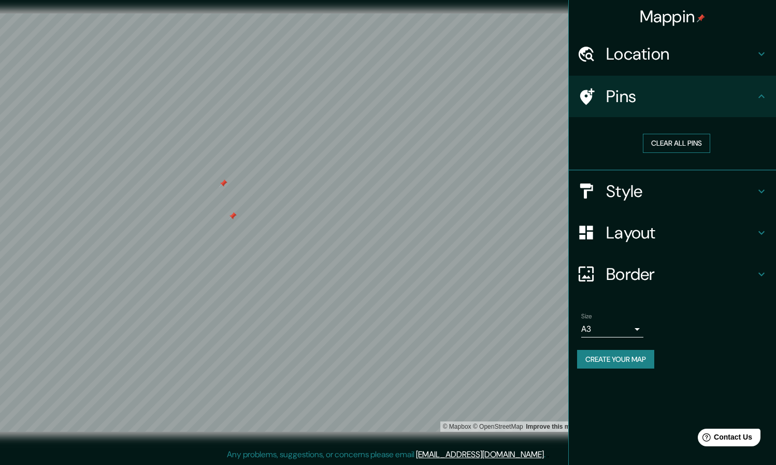 Image resolution: width=776 pixels, height=465 pixels. I want to click on div: Pins, so click(673, 96).